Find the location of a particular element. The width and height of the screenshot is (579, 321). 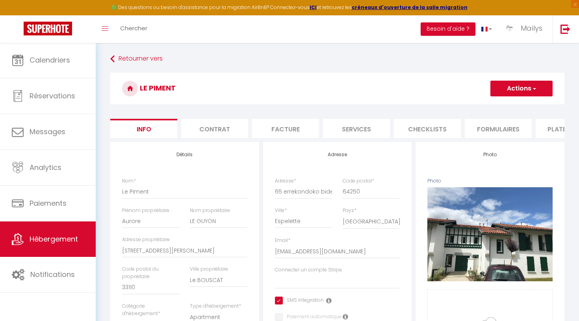

li: Facture is located at coordinates (286, 128).